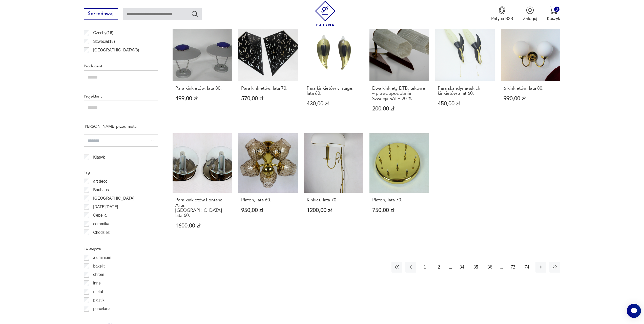  I want to click on p: 499,00 zł, so click(203, 99).